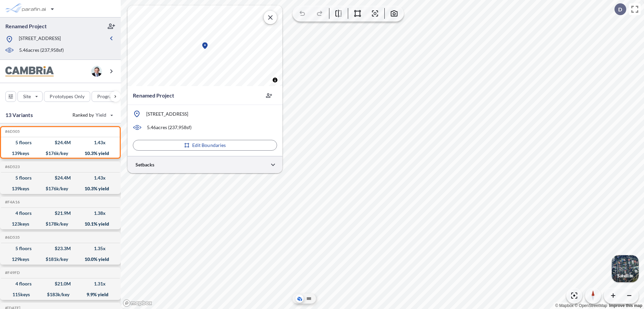  I want to click on button: Prototypes Only, so click(67, 96).